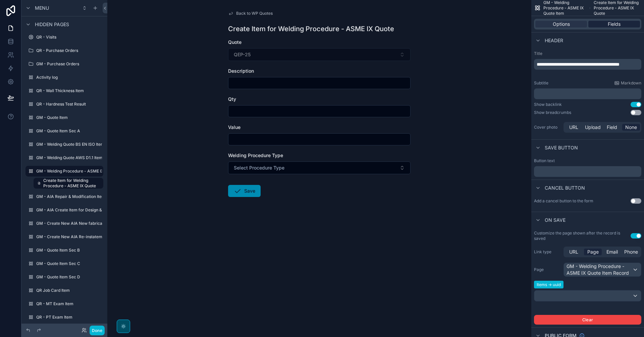 This screenshot has width=644, height=337. I want to click on a: GM - Welding Quote BS EN ISO Item, so click(64, 145).